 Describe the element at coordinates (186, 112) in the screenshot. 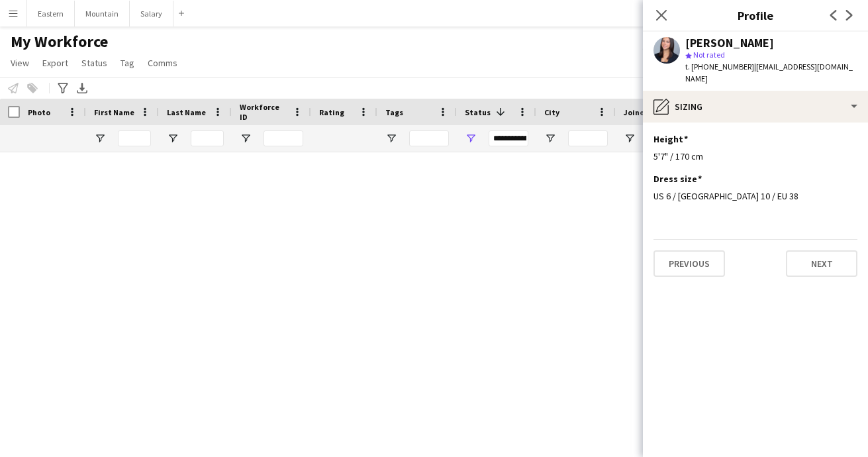

I see `span: Last Name` at that location.